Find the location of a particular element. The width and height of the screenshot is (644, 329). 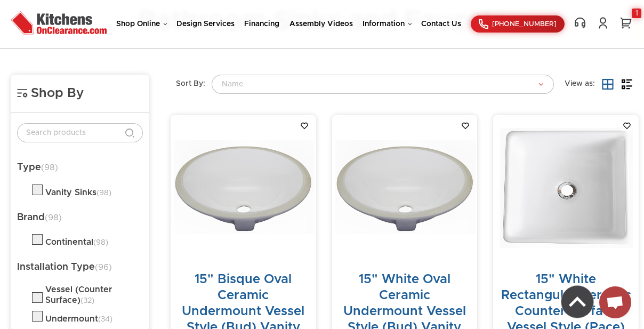

a: Assembly Videos is located at coordinates (321, 24).